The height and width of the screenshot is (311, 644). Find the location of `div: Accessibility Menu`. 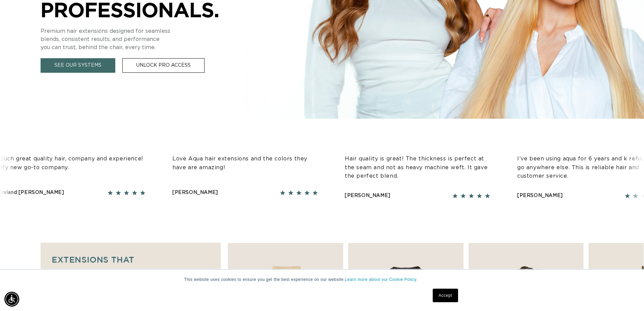

div: Accessibility Menu is located at coordinates (12, 299).